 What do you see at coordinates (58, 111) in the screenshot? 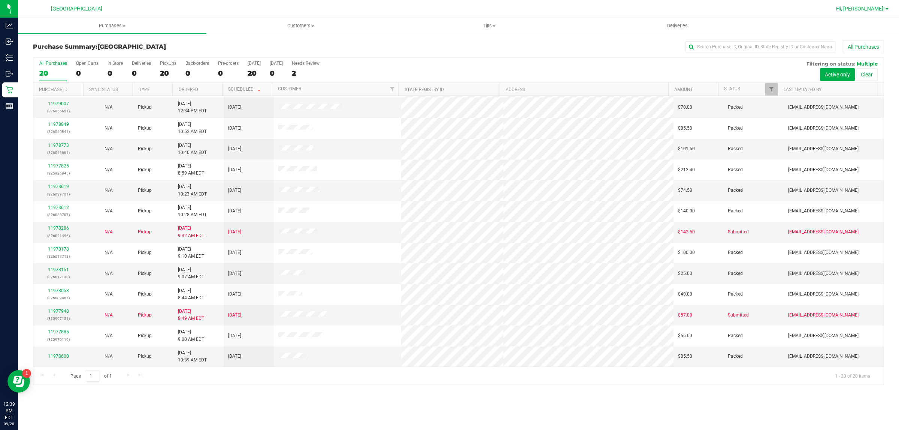
I see `p: (326055651)` at bounding box center [58, 111].